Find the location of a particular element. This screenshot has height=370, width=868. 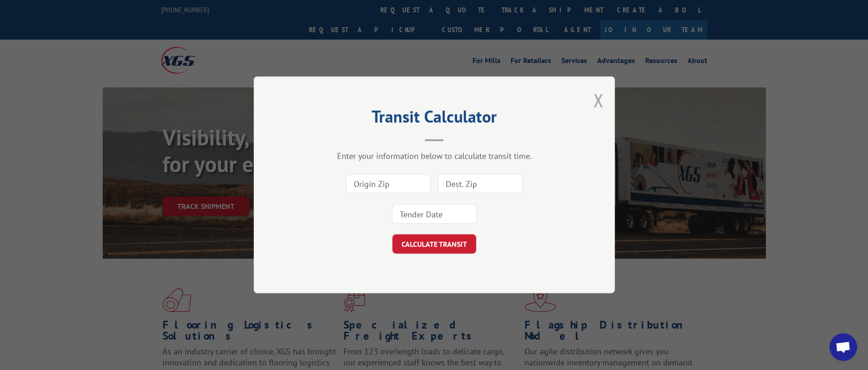

div: Open chat is located at coordinates (843, 347).